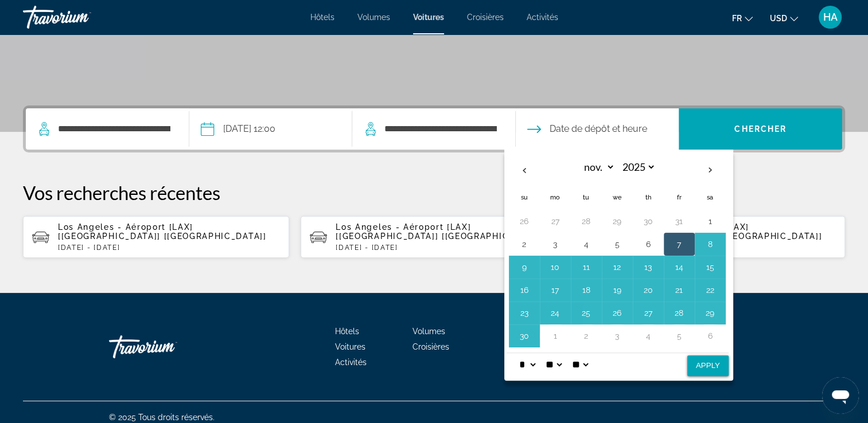  What do you see at coordinates (679, 244) in the screenshot?
I see `button: Jour 7` at bounding box center [679, 244].